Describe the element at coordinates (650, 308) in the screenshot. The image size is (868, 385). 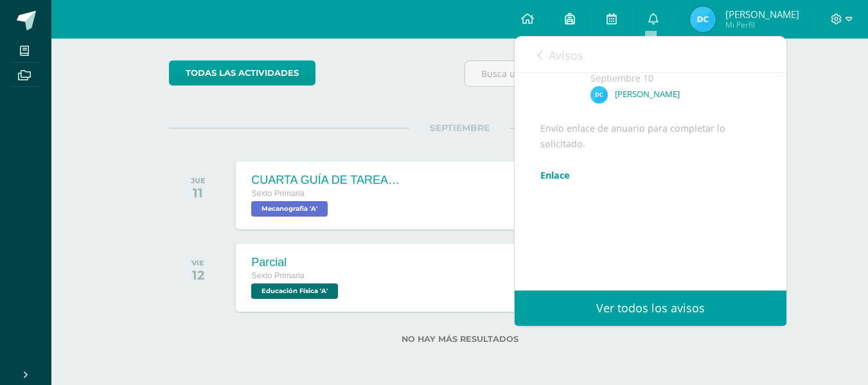
I see `a: Ver todos los avisos` at that location.